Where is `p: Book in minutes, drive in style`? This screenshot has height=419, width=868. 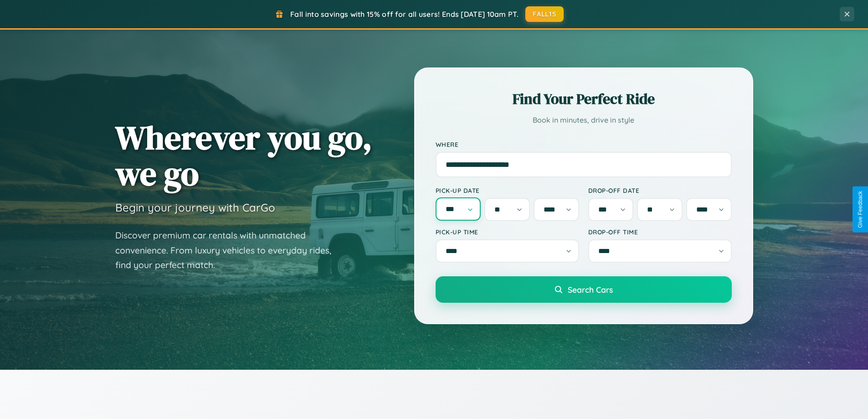 p: Book in minutes, drive in style is located at coordinates (583, 120).